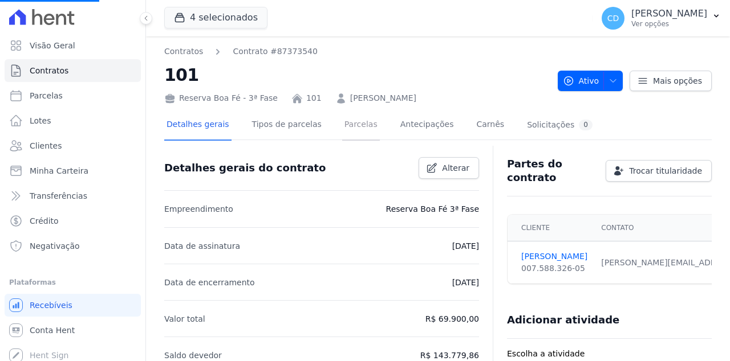  What do you see at coordinates (221, 98) in the screenshot?
I see `div: Reserva Boa Fé - 3ª Fase` at bounding box center [221, 98].